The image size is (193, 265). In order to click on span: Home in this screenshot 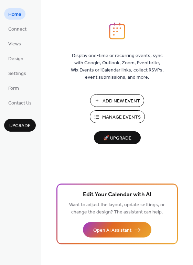, I will do `click(15, 14)`.